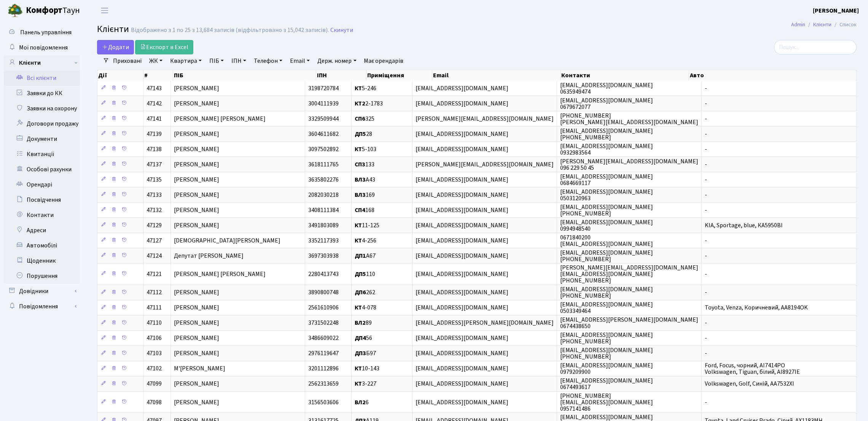 Image resolution: width=868 pixels, height=421 pixels. I want to click on span: 47102, so click(154, 369).